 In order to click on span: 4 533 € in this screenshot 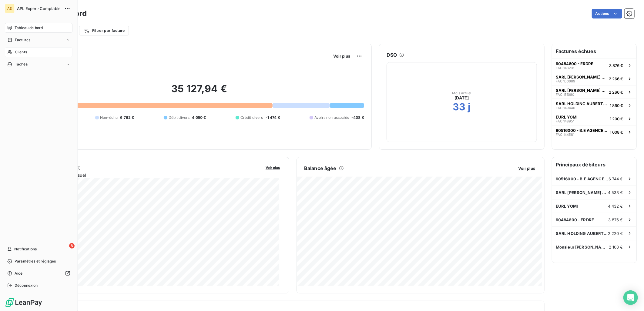, I will do `click(616, 192)`.